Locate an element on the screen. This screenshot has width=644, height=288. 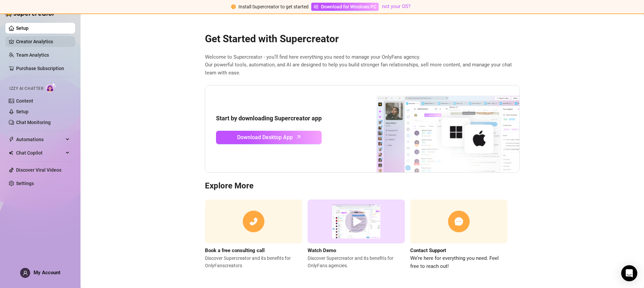
a: not your OS? is located at coordinates (396, 6).